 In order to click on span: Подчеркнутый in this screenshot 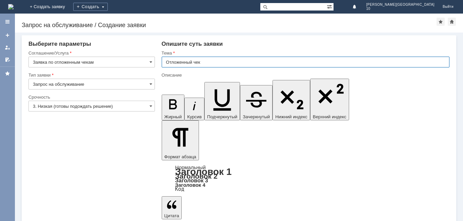, I will do `click(222, 117)`.